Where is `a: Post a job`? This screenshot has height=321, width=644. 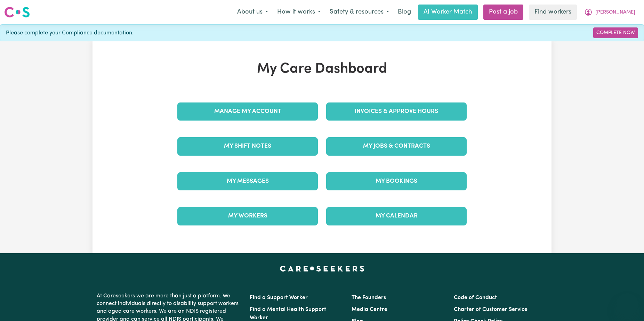
a: Post a job is located at coordinates (503, 12).